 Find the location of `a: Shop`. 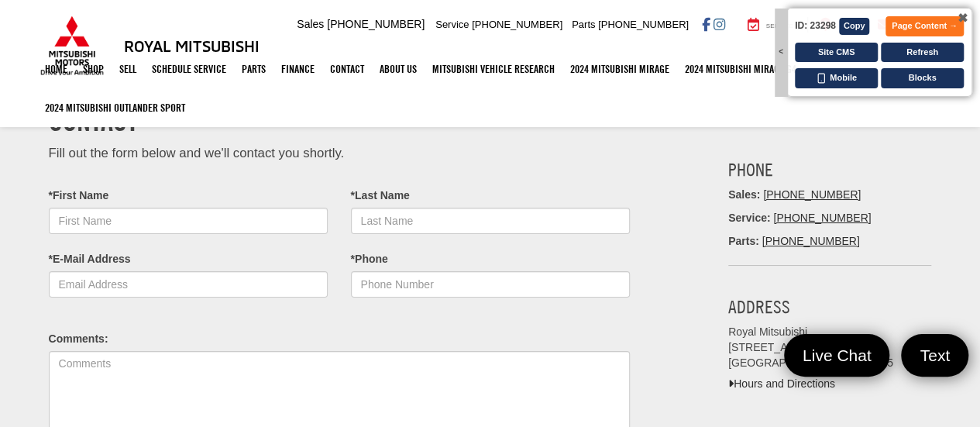

a: Shop is located at coordinates (93, 69).